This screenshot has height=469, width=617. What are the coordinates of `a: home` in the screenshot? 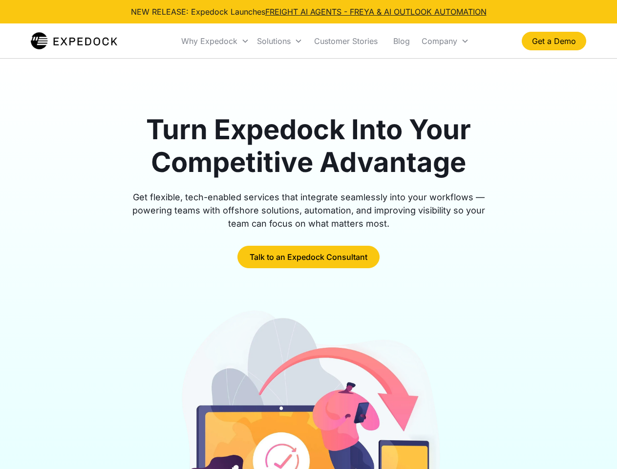 It's located at (74, 41).